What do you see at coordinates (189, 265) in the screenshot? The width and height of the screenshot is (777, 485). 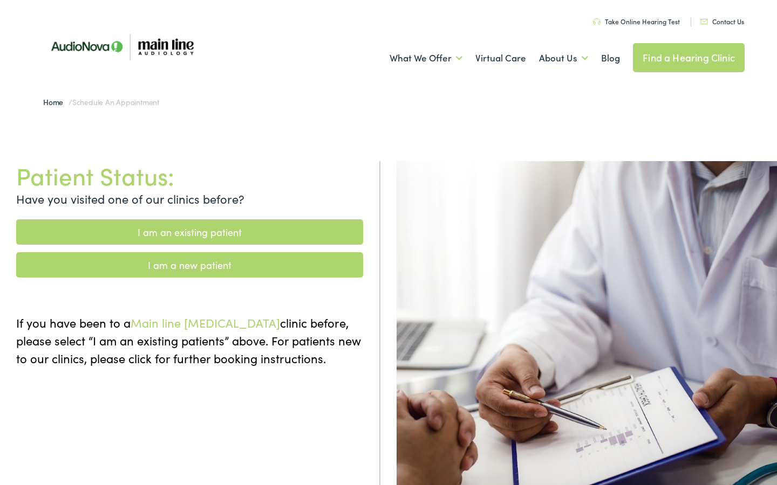 I see `a: I am a new patient` at bounding box center [189, 265].